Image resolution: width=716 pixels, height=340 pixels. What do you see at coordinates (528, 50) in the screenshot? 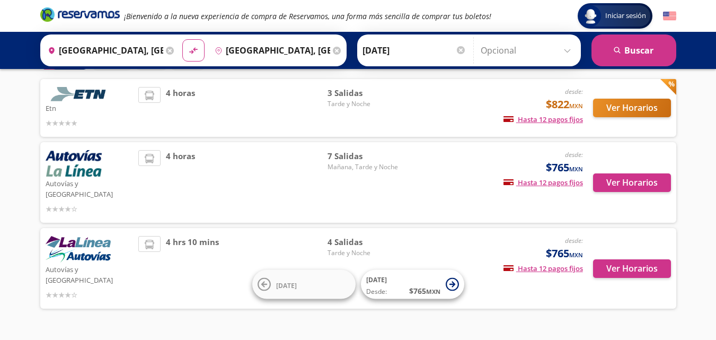
I see `input: Opcional` at bounding box center [528, 50].